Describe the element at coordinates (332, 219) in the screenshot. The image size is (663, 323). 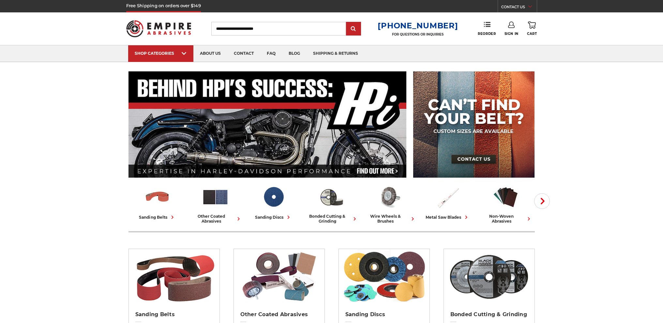
I see `div: bonded cutting & grinding` at that location.